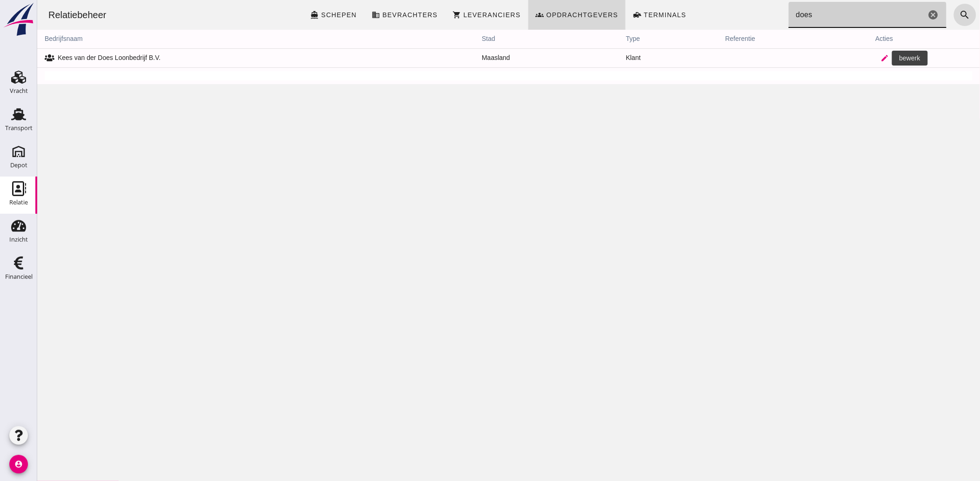 The height and width of the screenshot is (481, 980). I want to click on th: referentie, so click(756, 39).